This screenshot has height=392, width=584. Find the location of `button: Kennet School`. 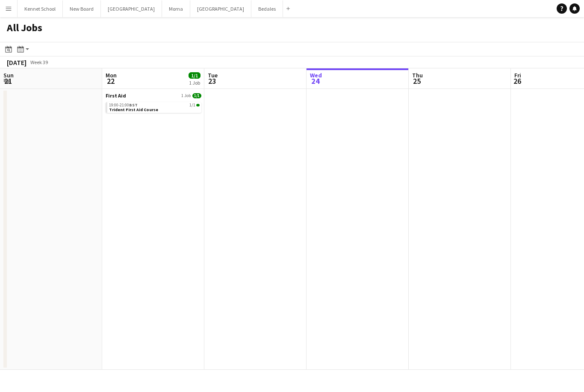

button: Kennet School is located at coordinates (40, 9).